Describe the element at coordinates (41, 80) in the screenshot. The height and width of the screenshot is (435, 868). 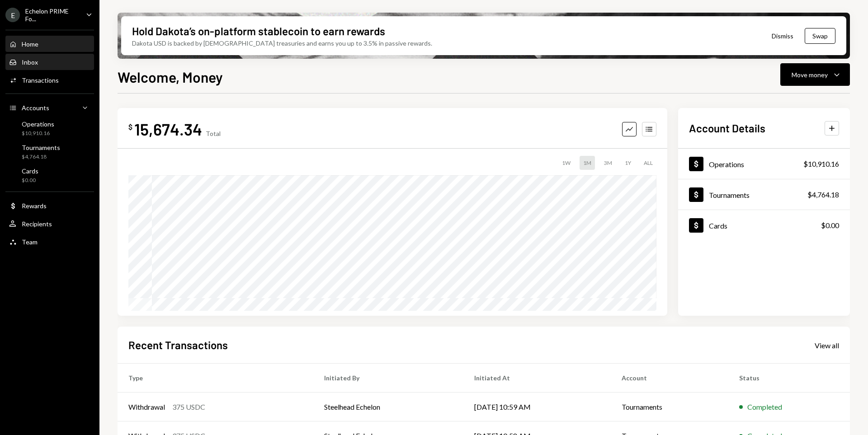
I see `div: Transactions` at that location.